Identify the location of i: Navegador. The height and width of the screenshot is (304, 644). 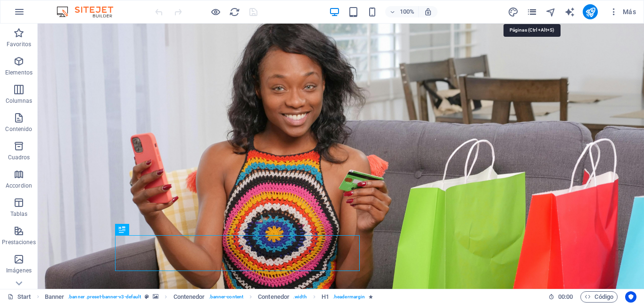
(551, 12).